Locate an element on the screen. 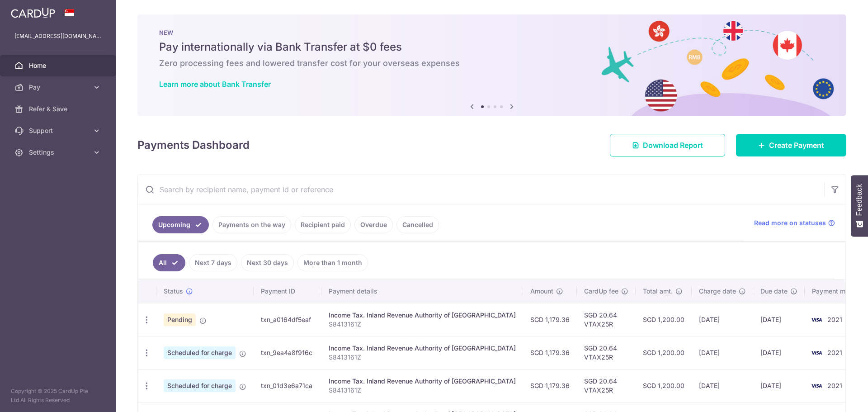  span: Refer & Save is located at coordinates (59, 109).